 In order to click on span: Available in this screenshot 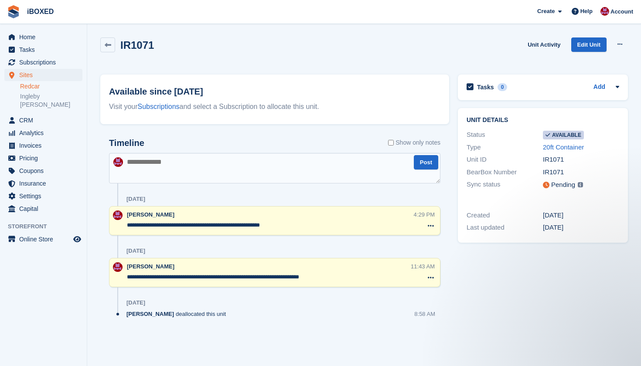, I will do `click(563, 135)`.